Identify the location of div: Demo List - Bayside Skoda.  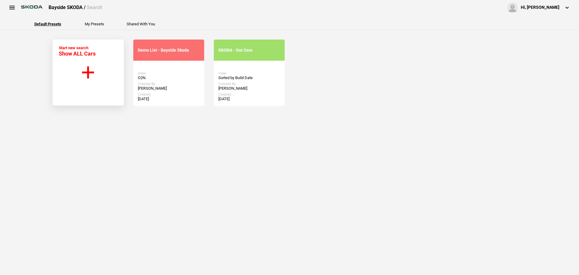
(169, 50).